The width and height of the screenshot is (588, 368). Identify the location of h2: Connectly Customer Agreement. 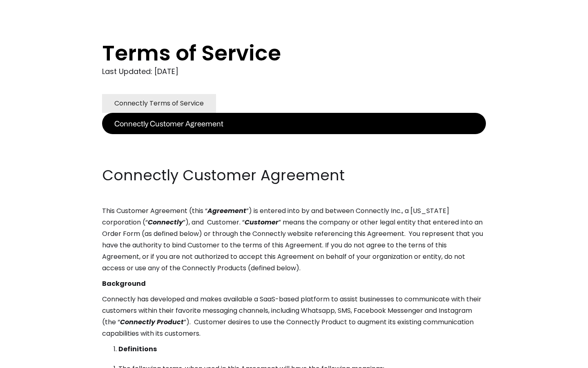
(294, 175).